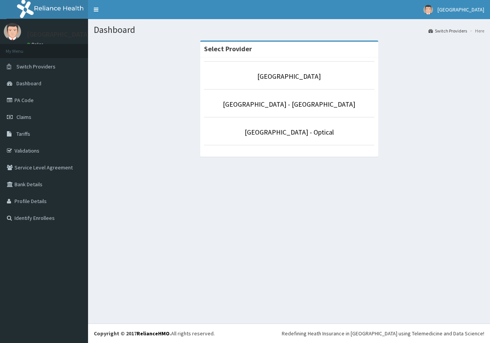 This screenshot has height=343, width=490. Describe the element at coordinates (132, 334) in the screenshot. I see `strong: Copyright © 2017 .` at that location.